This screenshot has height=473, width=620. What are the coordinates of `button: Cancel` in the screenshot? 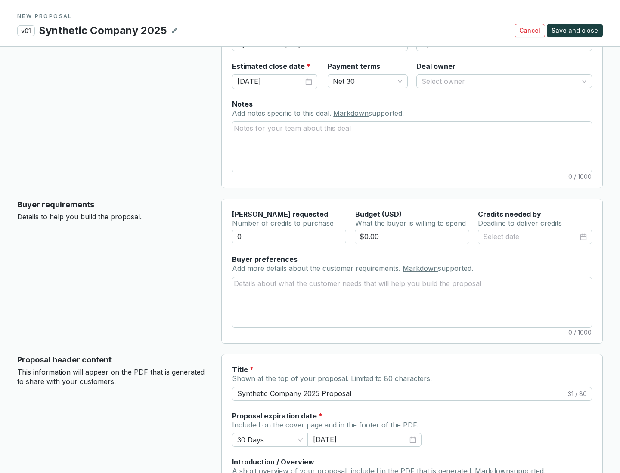 It's located at (529, 31).